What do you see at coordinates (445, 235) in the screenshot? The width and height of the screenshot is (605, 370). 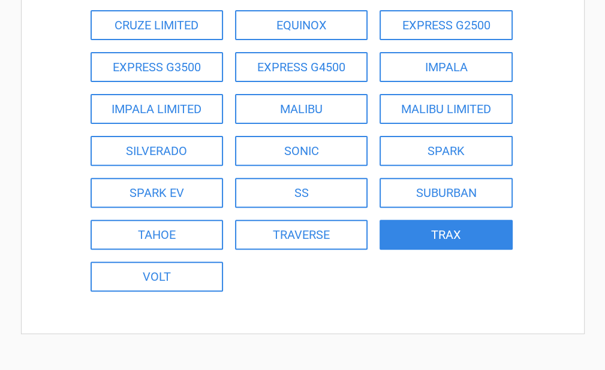 I see `a: TRAX` at bounding box center [445, 235].